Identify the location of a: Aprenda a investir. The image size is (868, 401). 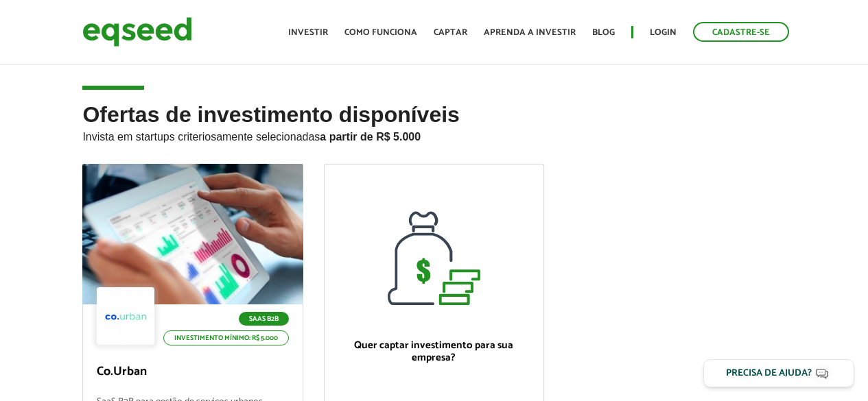
(530, 33).